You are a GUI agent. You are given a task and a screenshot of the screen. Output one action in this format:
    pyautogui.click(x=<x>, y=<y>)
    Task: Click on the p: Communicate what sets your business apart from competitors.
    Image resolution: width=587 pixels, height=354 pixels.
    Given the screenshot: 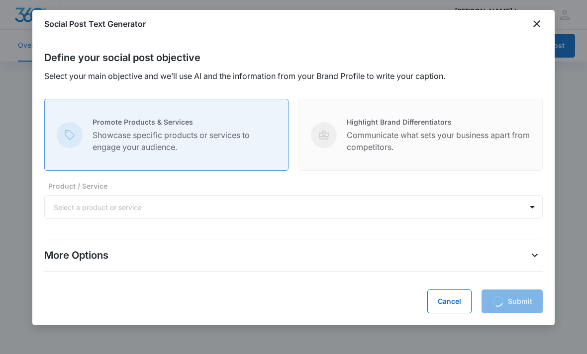 What is the action you would take?
    pyautogui.click(x=438, y=141)
    